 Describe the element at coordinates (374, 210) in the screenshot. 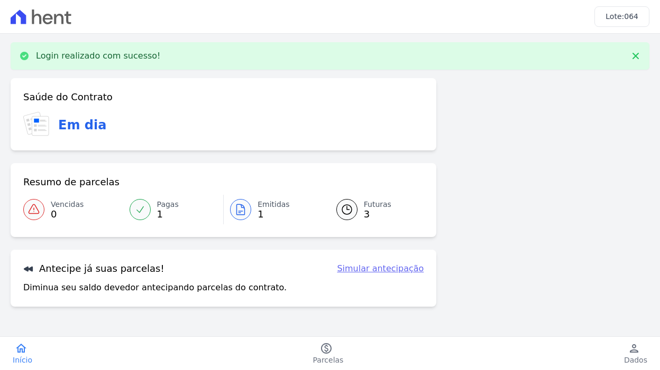

I see `a: Futuras 3` at that location.